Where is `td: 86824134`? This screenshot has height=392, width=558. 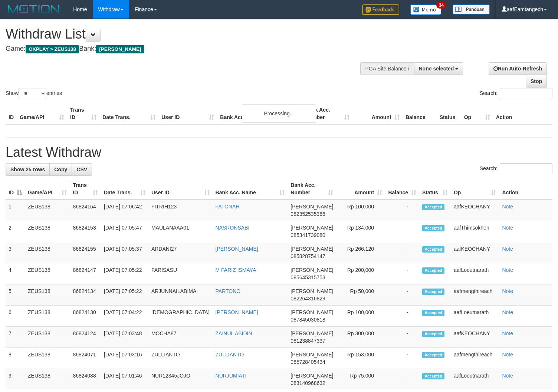 td: 86824134 is located at coordinates (85, 295).